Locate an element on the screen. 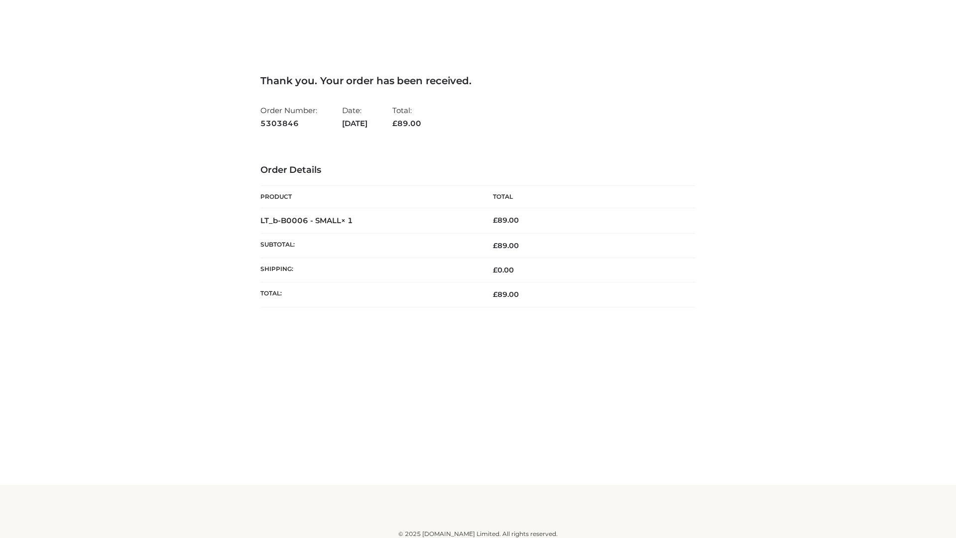 Image resolution: width=956 pixels, height=538 pixels. th: Shipping: is located at coordinates (369, 270).